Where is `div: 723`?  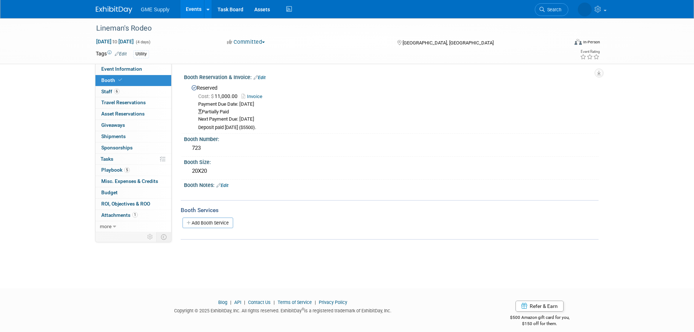
div: 723 is located at coordinates (391, 148).